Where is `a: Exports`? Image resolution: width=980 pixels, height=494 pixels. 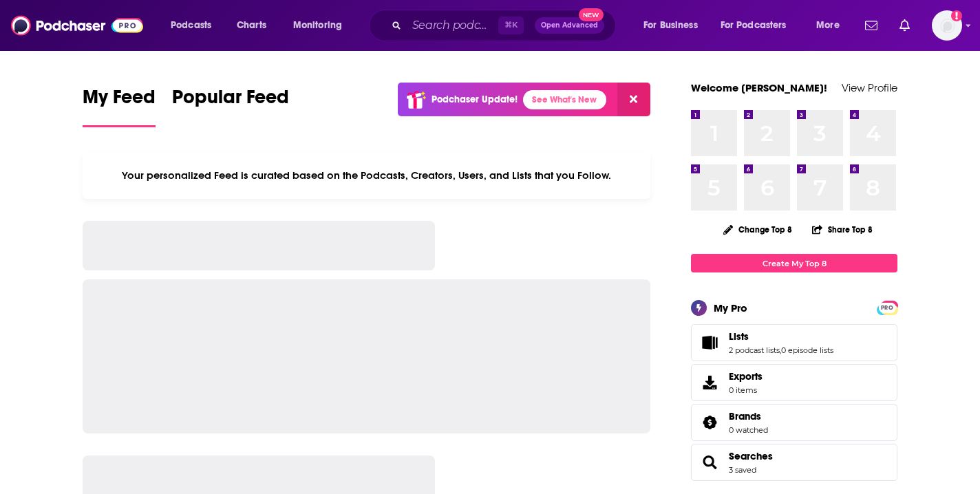
a: Exports is located at coordinates (794, 383).